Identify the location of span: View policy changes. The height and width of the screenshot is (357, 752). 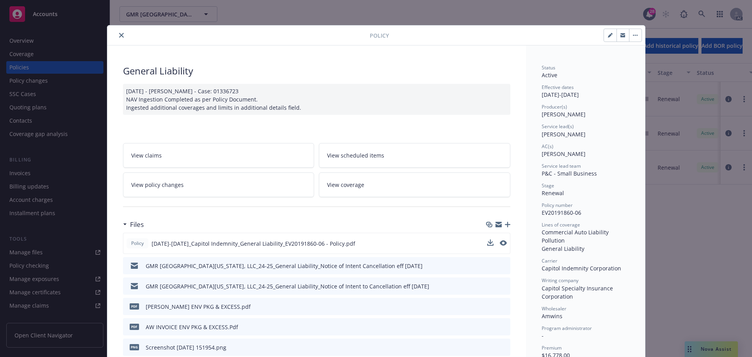
(157, 184).